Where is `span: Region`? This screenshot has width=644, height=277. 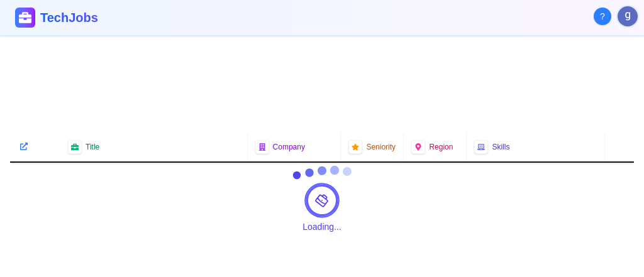 span: Region is located at coordinates (441, 147).